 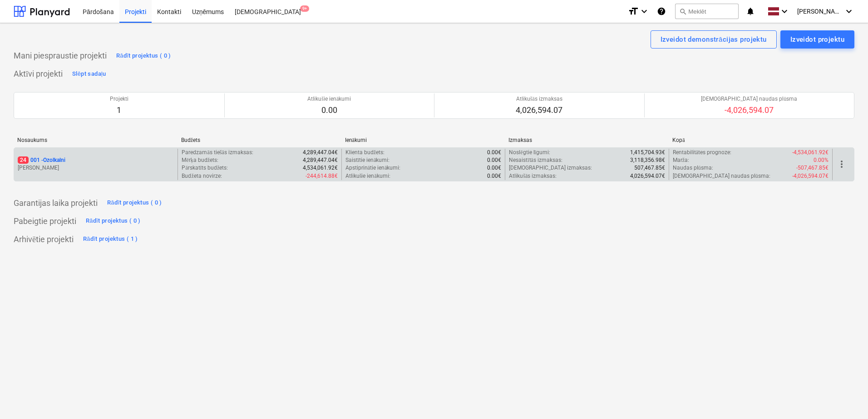 I want to click on p: Atlikušie ienākumi :, so click(x=368, y=176).